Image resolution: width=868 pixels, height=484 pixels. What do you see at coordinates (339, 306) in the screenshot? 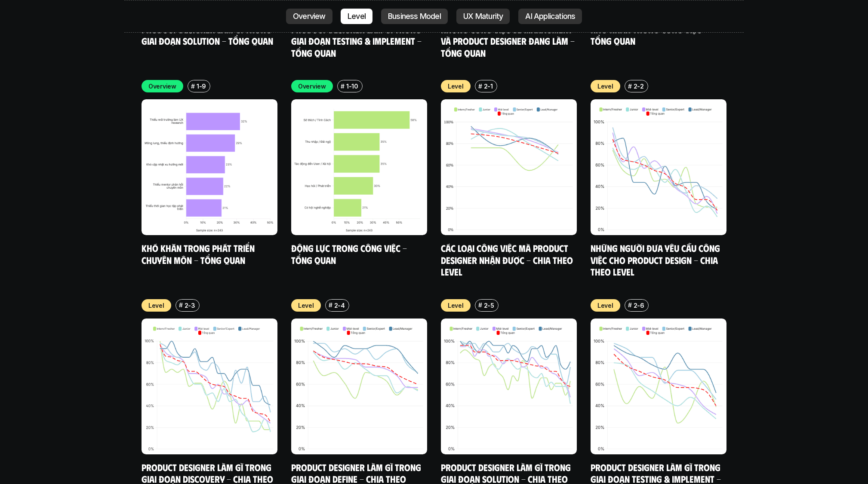
I see `p: 2-4` at bounding box center [339, 306].